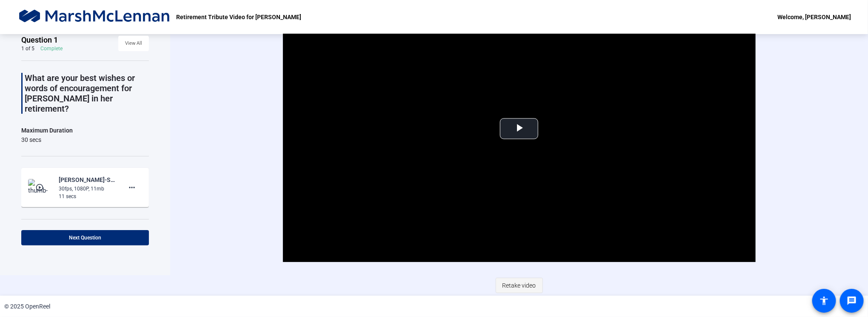 The image size is (868, 317). What do you see at coordinates (520, 129) in the screenshot?
I see `button: Play Video` at bounding box center [520, 129].